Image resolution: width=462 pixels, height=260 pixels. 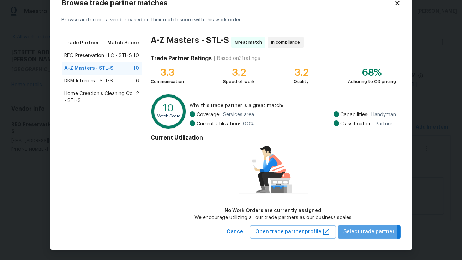 What do you see at coordinates (273, 211) in the screenshot?
I see `div: No Work Orders are currently assigned!` at bounding box center [273, 211].